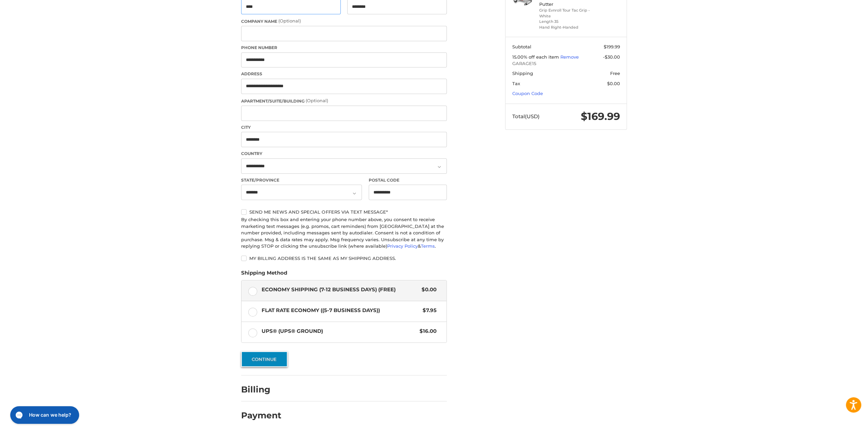 Image resolution: width=868 pixels, height=433 pixels. What do you see at coordinates (264, 275) in the screenshot?
I see `legend: Shipping Method` at bounding box center [264, 275].